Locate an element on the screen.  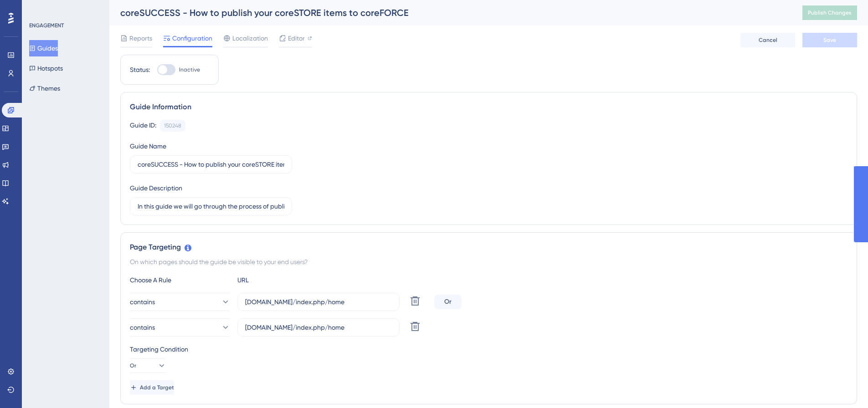
div: ENGAGEMENT is located at coordinates (46, 25).